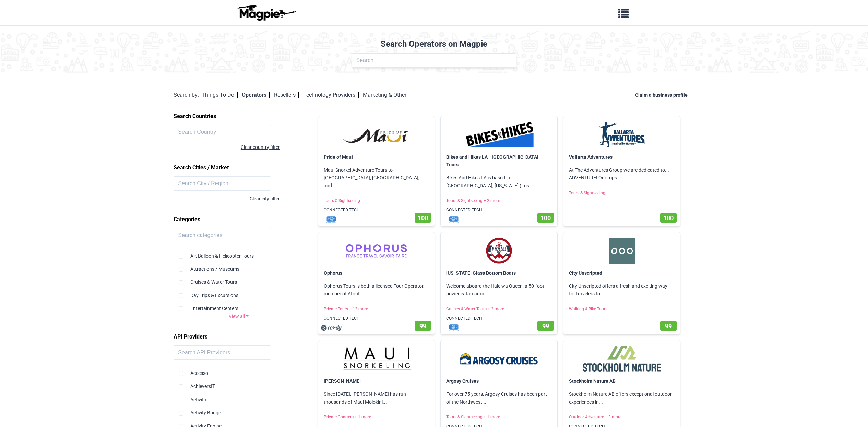 The width and height of the screenshot is (868, 427). I want to click on img: Bikes and Hikes LA - Los Angeles Tours logo, so click(499, 135).